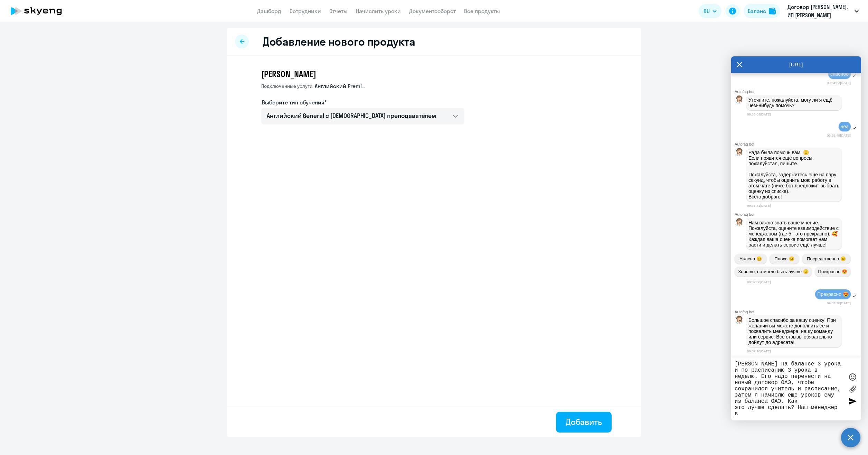 The width and height of the screenshot is (868, 455). What do you see at coordinates (338, 11) in the screenshot?
I see `a: Отчеты` at bounding box center [338, 11].